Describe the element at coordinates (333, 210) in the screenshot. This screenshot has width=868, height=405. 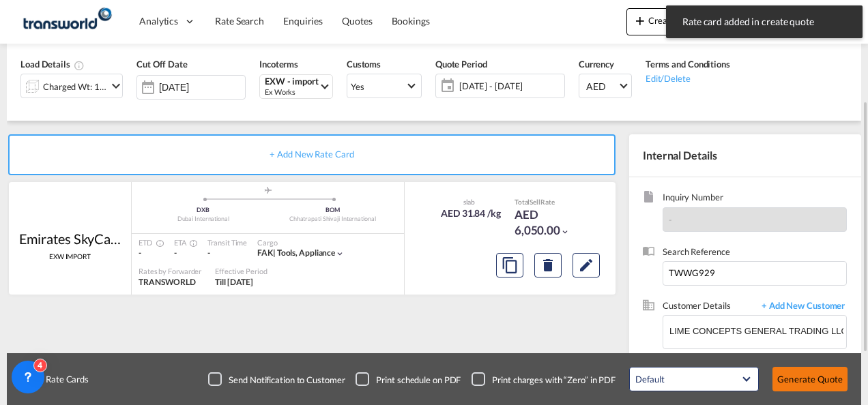
I see `div: BOM` at that location.